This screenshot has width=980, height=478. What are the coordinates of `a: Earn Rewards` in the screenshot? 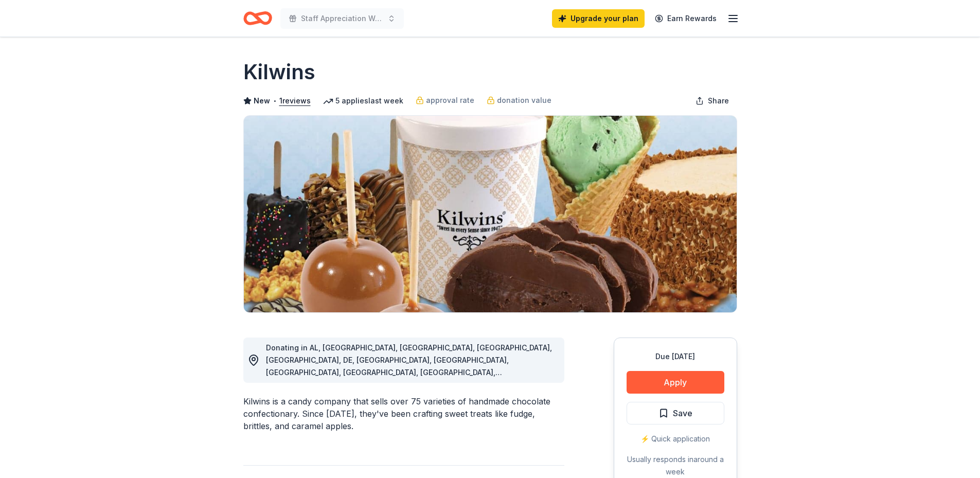 It's located at (686, 19).